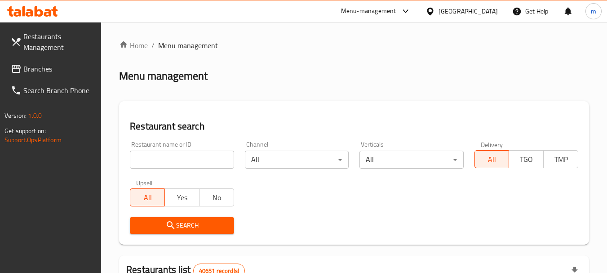 The height and width of the screenshot is (273, 607). I want to click on span: 1.0.0, so click(35, 115).